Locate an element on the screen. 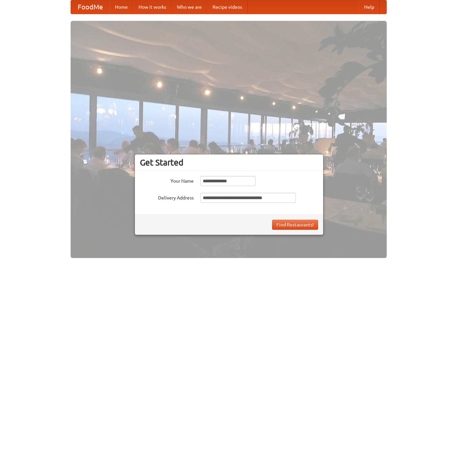  a: How it works is located at coordinates (152, 7).